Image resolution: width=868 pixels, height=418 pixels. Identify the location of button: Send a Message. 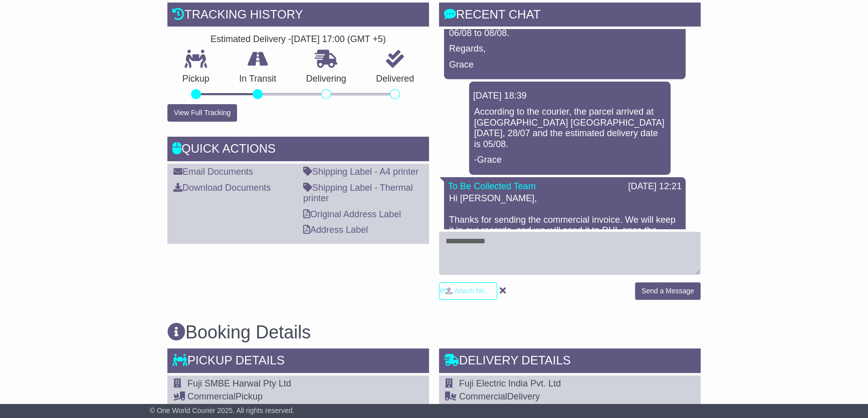
(667, 291).